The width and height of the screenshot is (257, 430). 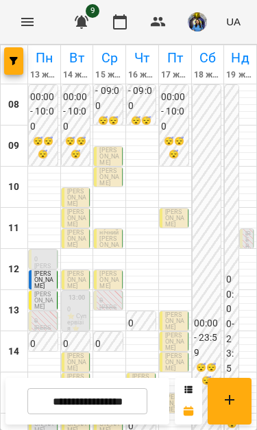 What do you see at coordinates (240, 75) in the screenshot?
I see `h6: 19 жовт` at bounding box center [240, 75].